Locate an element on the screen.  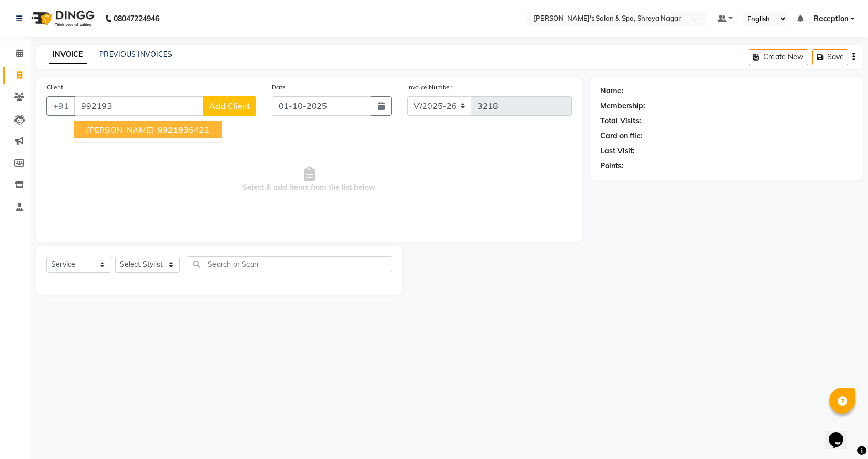
button: Save is located at coordinates (830, 57).